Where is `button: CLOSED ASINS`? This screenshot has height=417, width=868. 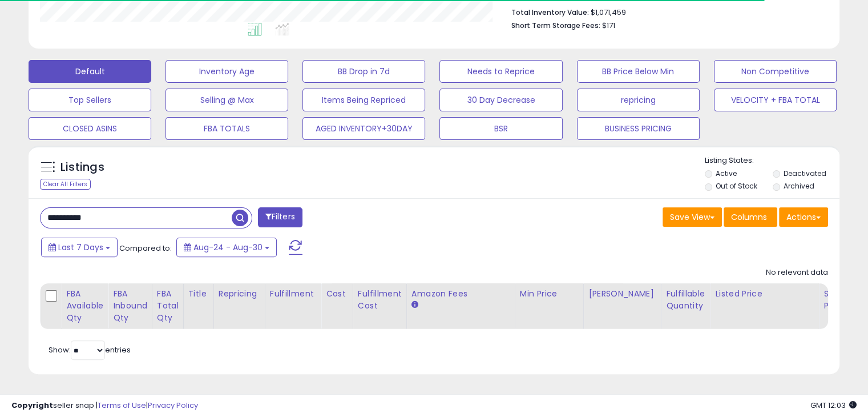
button: CLOSED ASINS is located at coordinates (90, 128).